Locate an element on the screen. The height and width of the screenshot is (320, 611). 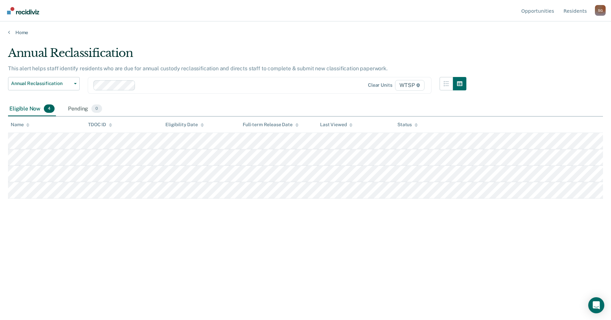
div: Status is located at coordinates (408, 125).